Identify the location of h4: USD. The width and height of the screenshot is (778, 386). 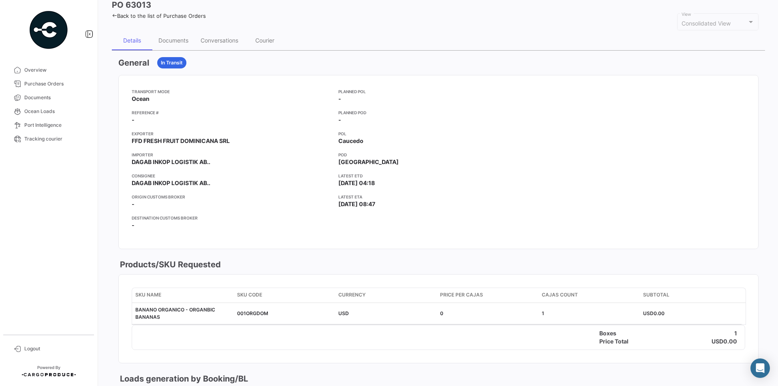
(718, 342).